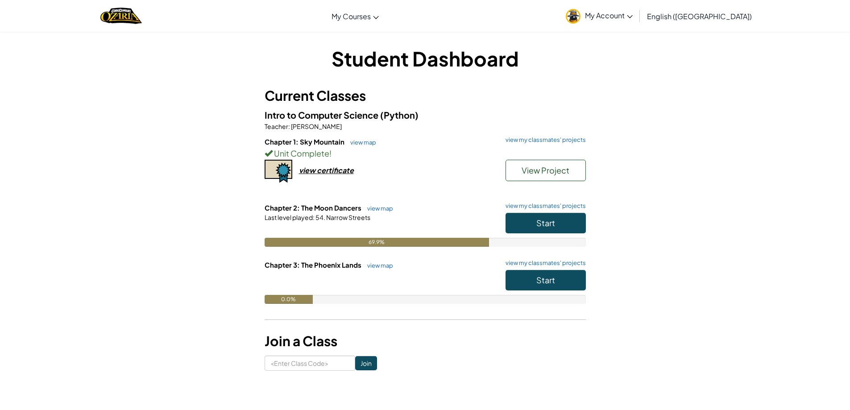 The image size is (850, 410). What do you see at coordinates (309, 170) in the screenshot?
I see `a: view certificate` at bounding box center [309, 170].